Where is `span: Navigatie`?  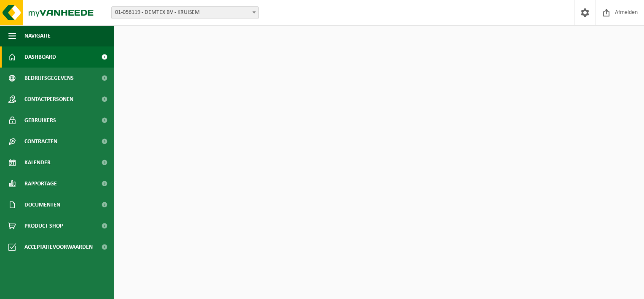 span: Navigatie is located at coordinates (38, 36).